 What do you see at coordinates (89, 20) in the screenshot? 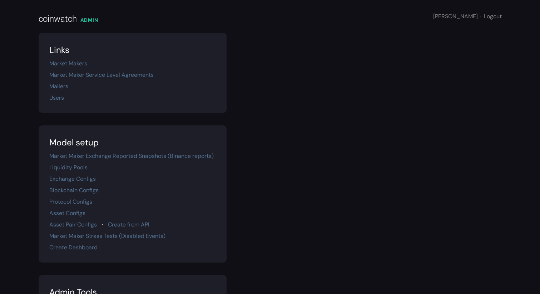
I see `div: ADMIN` at bounding box center [89, 20].